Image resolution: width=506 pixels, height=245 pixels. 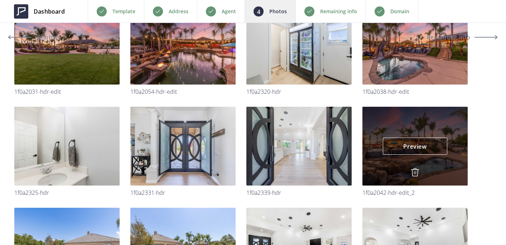 What do you see at coordinates (415, 172) in the screenshot?
I see `img: delete` at bounding box center [415, 172].